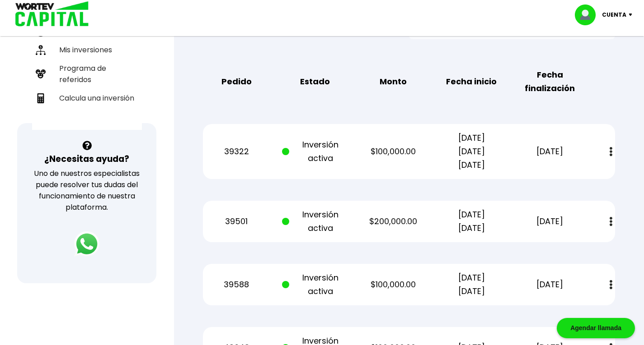 Image resolution: width=644 pixels, height=345 pixels. I want to click on p: 39501, so click(236, 222).